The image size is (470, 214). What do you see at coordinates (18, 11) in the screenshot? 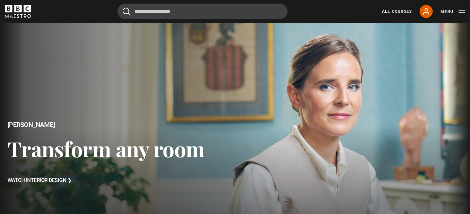
I see `a: BBC Maestro` at bounding box center [18, 11].